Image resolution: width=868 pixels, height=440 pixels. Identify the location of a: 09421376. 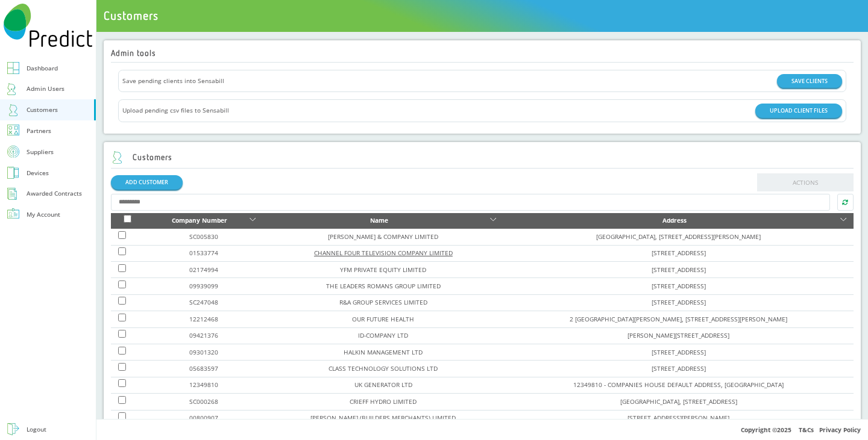
(203, 336).